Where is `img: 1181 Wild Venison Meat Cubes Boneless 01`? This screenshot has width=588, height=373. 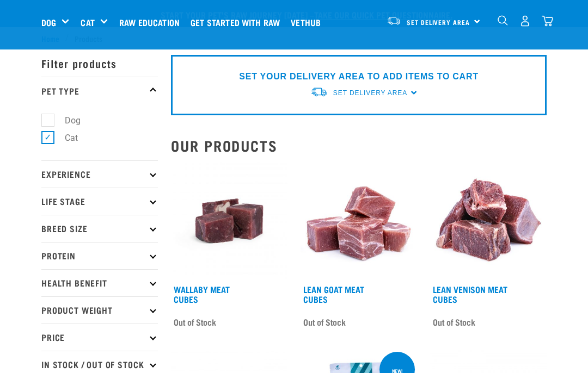
img: 1181 Wild Venison Meat Cubes Boneless 01 is located at coordinates (488, 221).